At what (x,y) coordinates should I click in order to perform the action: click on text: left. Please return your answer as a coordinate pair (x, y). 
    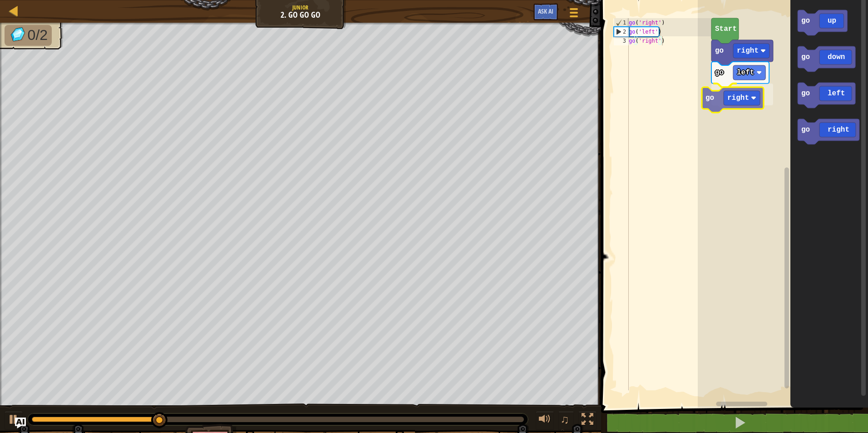
    Looking at the image, I should click on (746, 72).